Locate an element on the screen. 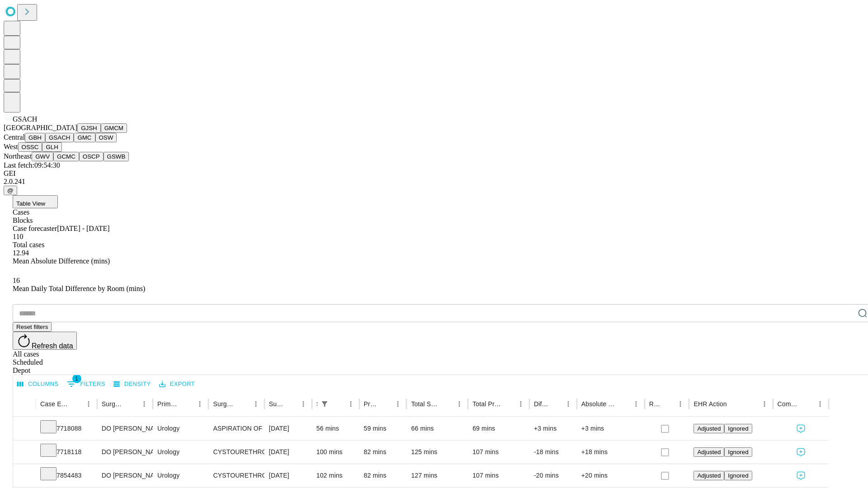 The height and width of the screenshot is (488, 868). div: Difference is located at coordinates (541, 404).